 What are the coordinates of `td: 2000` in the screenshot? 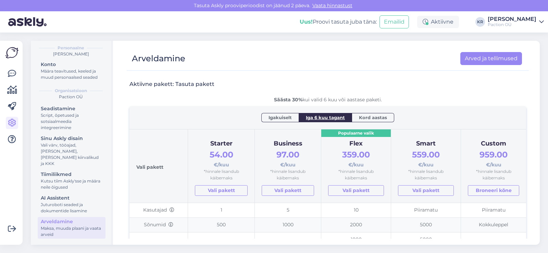 It's located at (356, 225).